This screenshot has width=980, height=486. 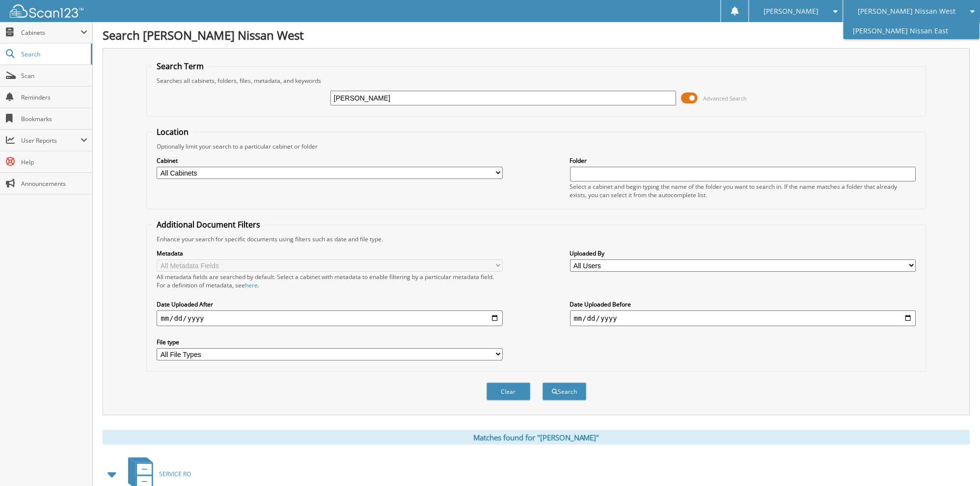 I want to click on button: Search, so click(x=565, y=392).